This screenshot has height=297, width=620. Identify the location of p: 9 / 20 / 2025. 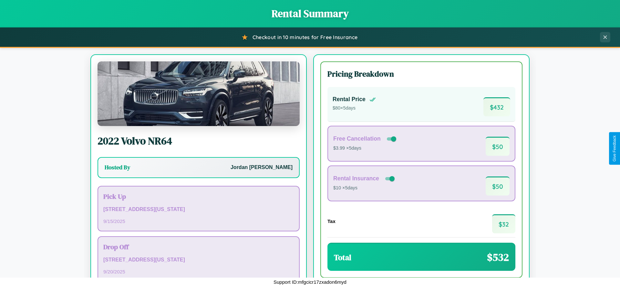
(199, 271).